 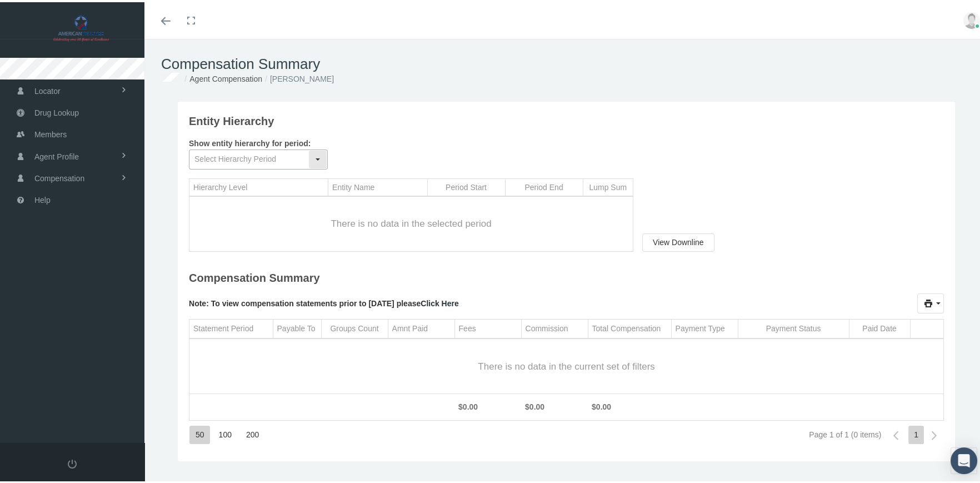 I want to click on h1: Compensation Summary, so click(x=566, y=62).